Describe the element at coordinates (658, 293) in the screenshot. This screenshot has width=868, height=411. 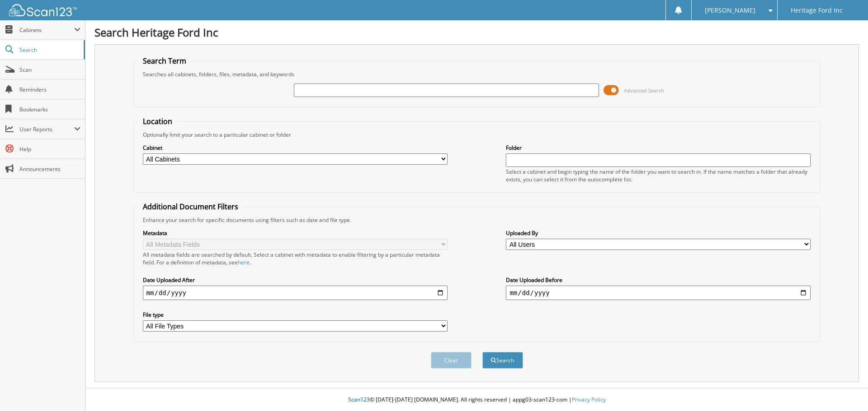
I see `input: end` at that location.